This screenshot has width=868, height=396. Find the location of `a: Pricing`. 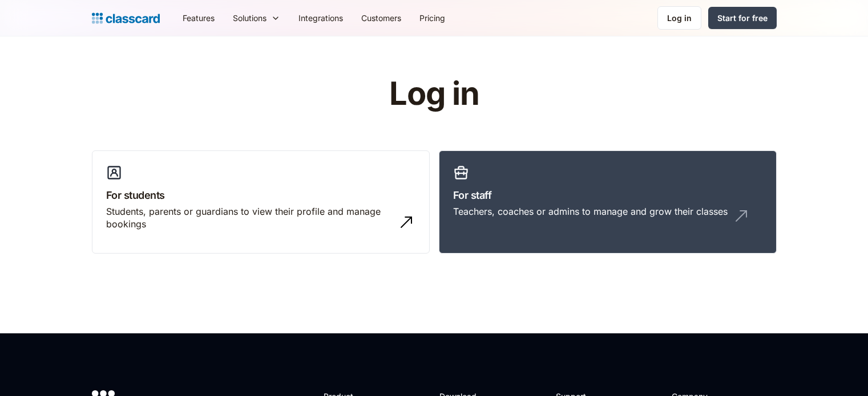

a: Pricing is located at coordinates (432, 18).